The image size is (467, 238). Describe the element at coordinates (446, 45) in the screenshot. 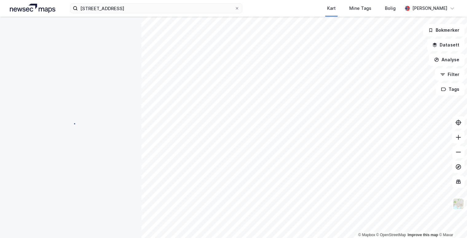

I see `button: Datasett` at that location.